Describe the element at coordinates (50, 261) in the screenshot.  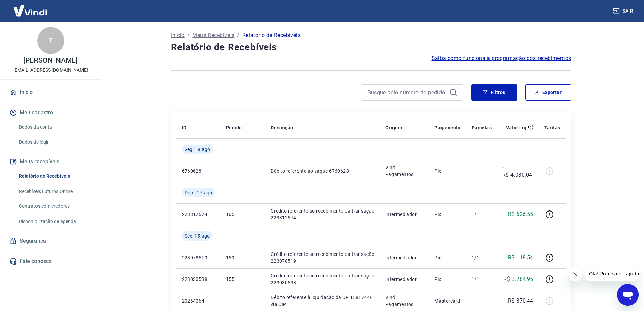
I see `a: Fale conosco` at that location.